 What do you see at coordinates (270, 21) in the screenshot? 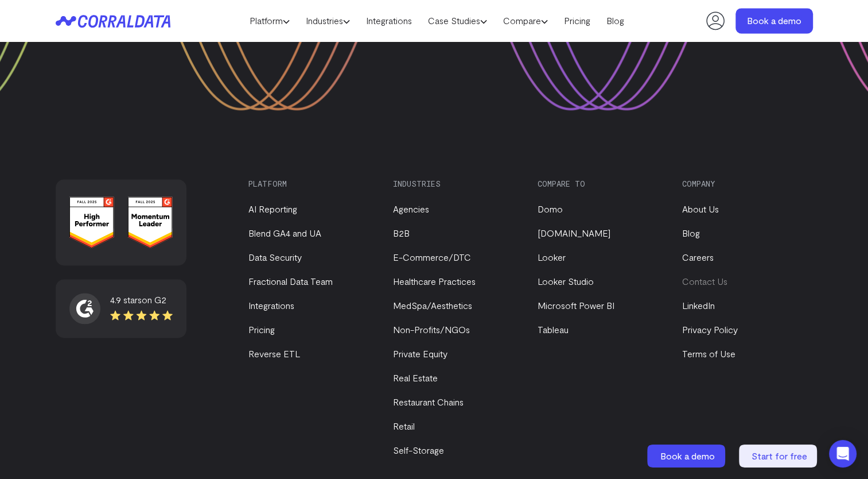
I see `a: Platform` at bounding box center [270, 21].